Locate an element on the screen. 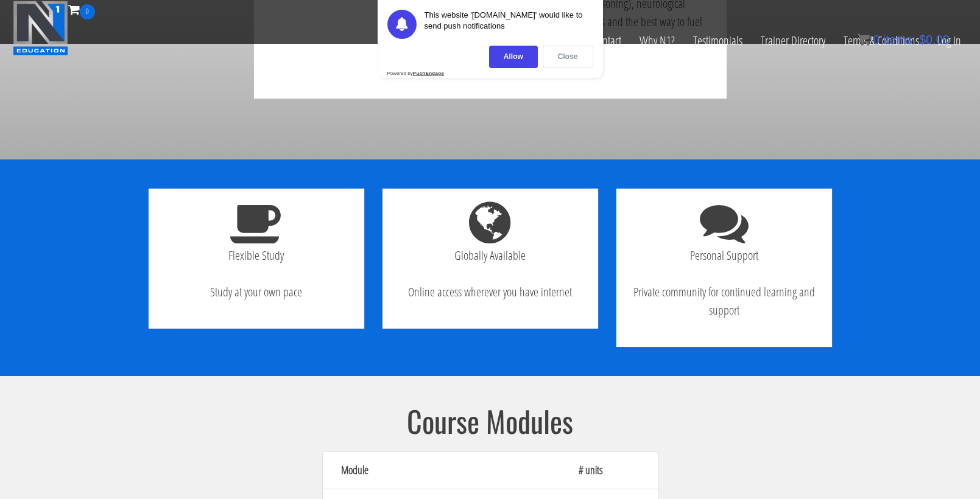  strong: # units is located at coordinates (591, 470).